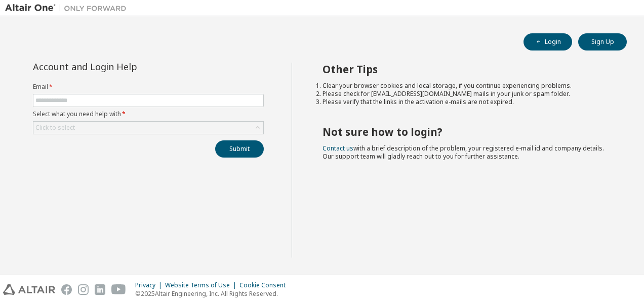 The width and height of the screenshot is (644, 304). What do you see at coordinates (265, 285) in the screenshot?
I see `div: Cookie Consent` at bounding box center [265, 285].